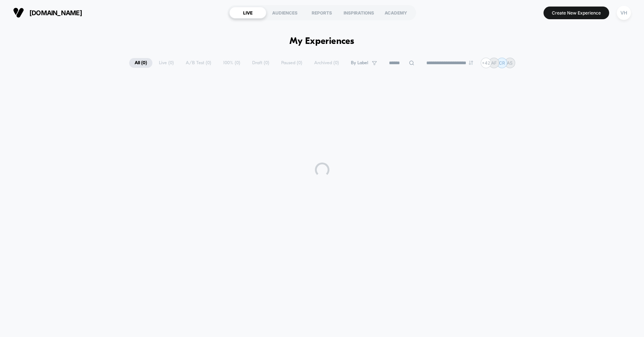 The width and height of the screenshot is (644, 337). What do you see at coordinates (471, 63) in the screenshot?
I see `img: end` at bounding box center [471, 63].